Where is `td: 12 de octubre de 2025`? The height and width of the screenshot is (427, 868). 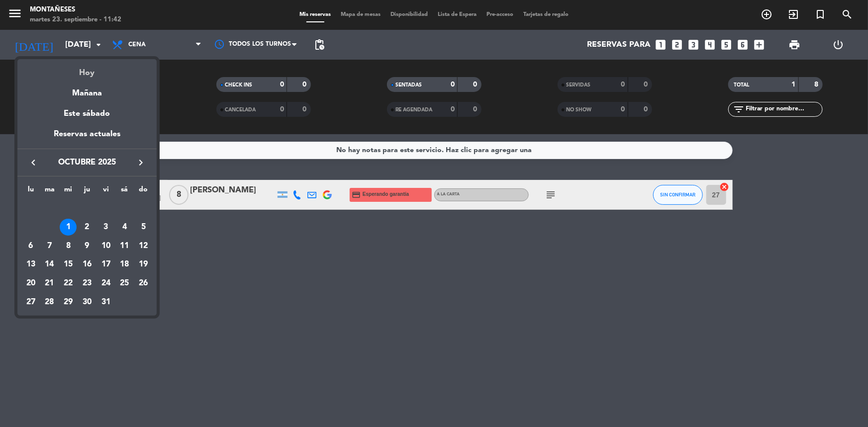
td: 12 de octubre de 2025 is located at coordinates (143, 246).